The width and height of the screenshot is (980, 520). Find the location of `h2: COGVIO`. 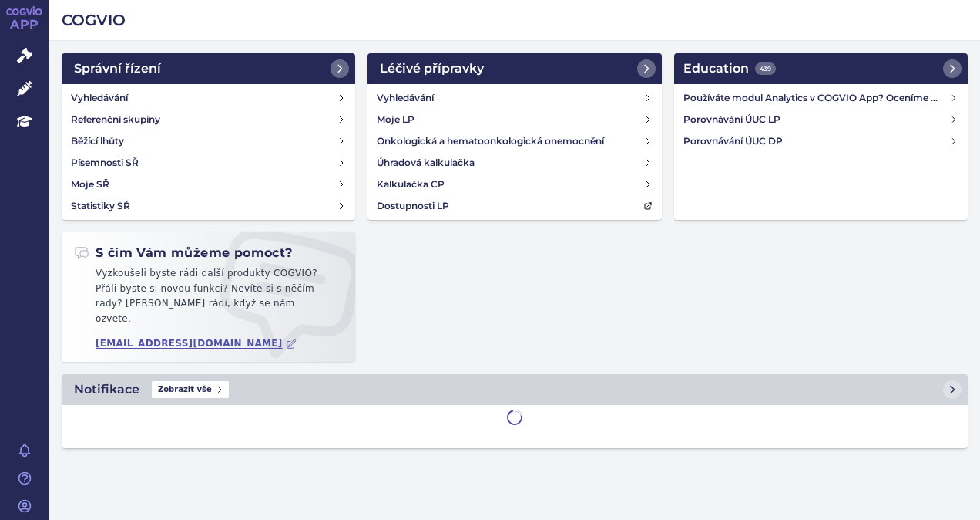

h2: COGVIO is located at coordinates (515, 20).